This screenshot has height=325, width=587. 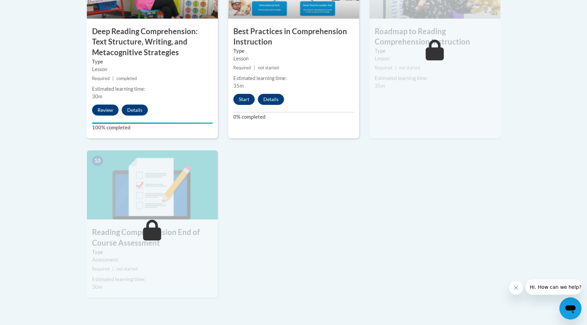 What do you see at coordinates (30, 8) in the screenshot?
I see `span: Hi. How can we help?` at bounding box center [30, 8].